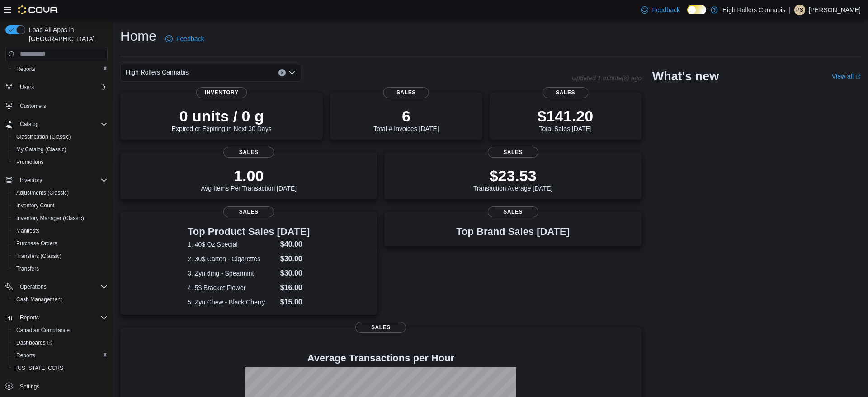  What do you see at coordinates (57, 386) in the screenshot?
I see `button: Settings` at bounding box center [57, 386].